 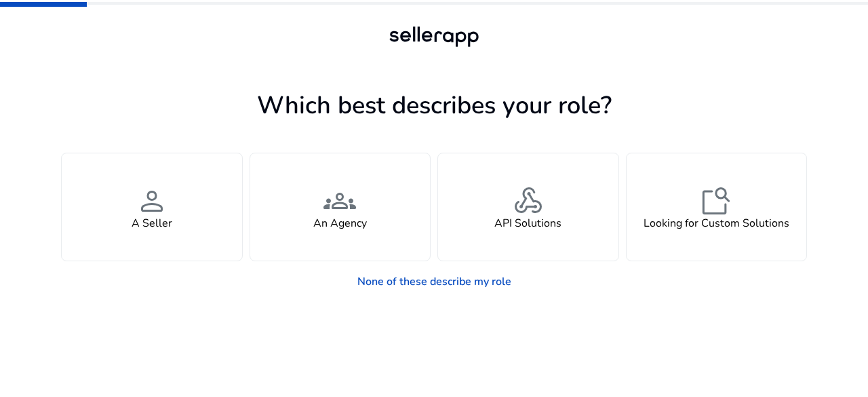 What do you see at coordinates (434, 281) in the screenshot?
I see `a: None of these describe my role` at bounding box center [434, 281].